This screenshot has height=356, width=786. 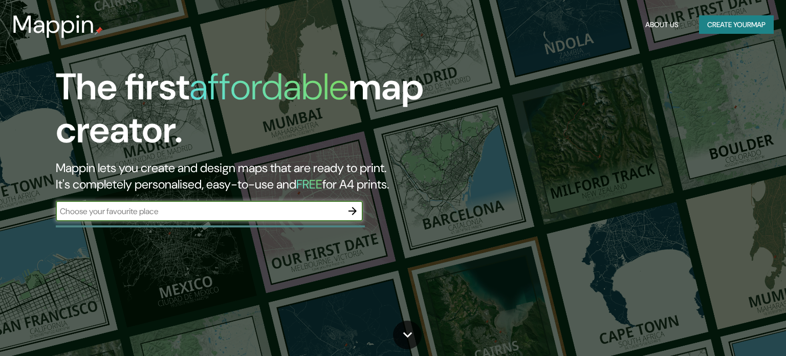 What do you see at coordinates (269, 86) in the screenshot?
I see `h1: affordable` at bounding box center [269, 86].